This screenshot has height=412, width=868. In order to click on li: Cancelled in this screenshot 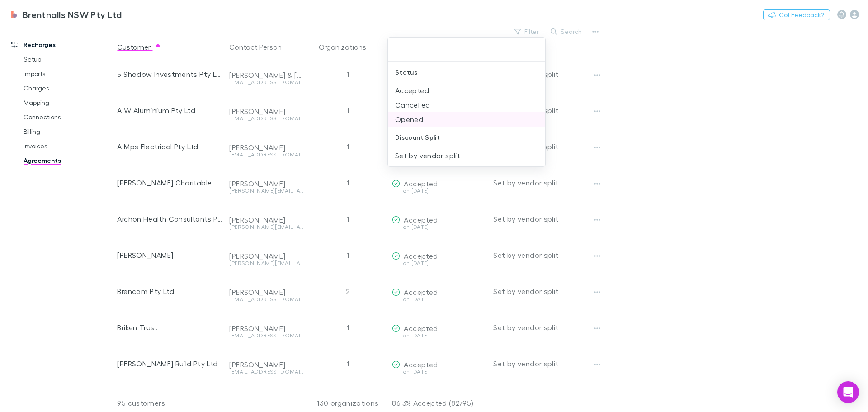, I will do `click(466, 105)`.